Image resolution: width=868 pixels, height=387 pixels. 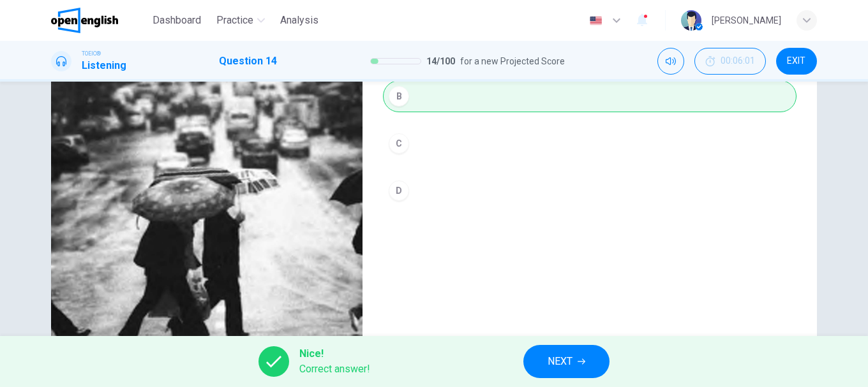 I want to click on span: NEXT, so click(x=560, y=361).